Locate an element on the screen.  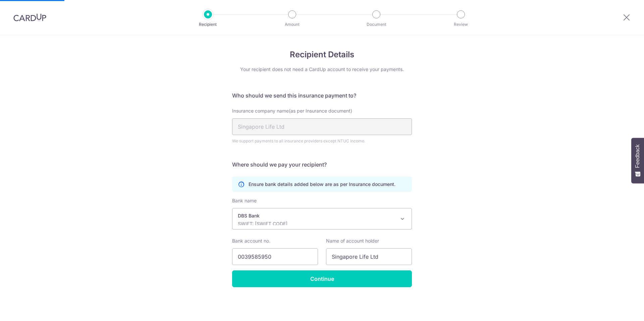
label: Name of account holder is located at coordinates (352, 241).